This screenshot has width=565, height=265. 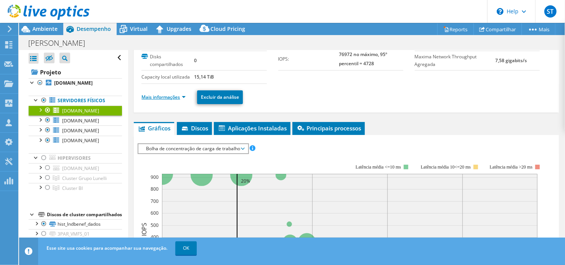 What do you see at coordinates (511, 60) in the screenshot?
I see `b: 7,58 gigabits/s` at bounding box center [511, 60].